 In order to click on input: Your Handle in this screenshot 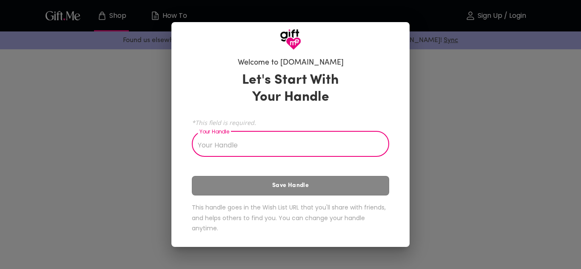, I will do `click(286, 145)`.